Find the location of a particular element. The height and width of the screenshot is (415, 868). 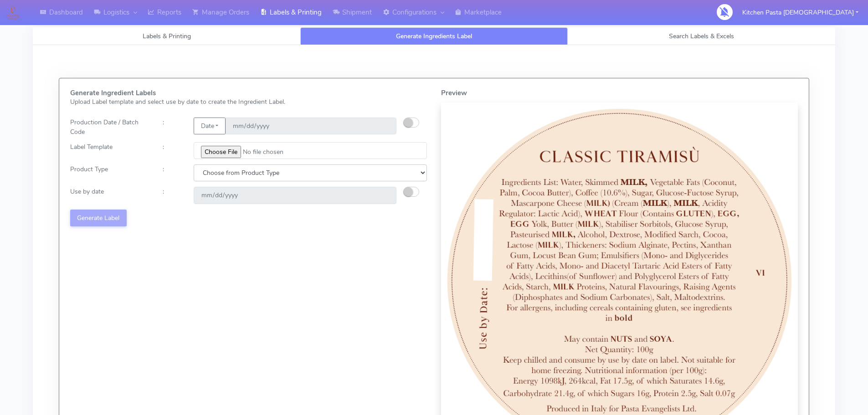

h5: Generate Ingredient Labels is located at coordinates (249, 93).